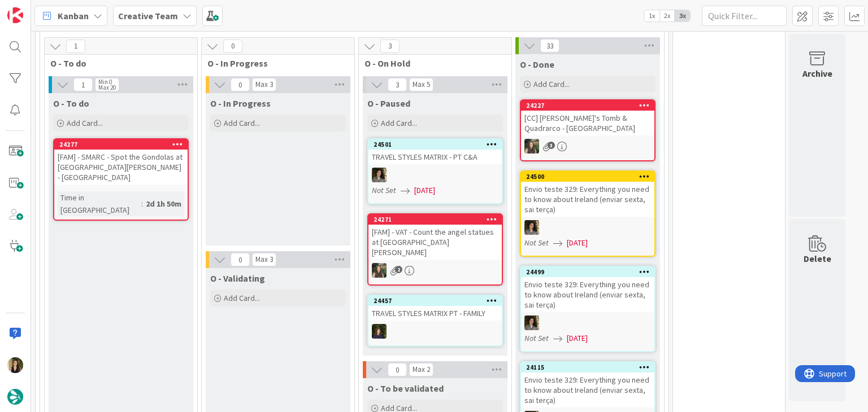  What do you see at coordinates (817, 259) in the screenshot?
I see `div: Delete` at bounding box center [817, 259].